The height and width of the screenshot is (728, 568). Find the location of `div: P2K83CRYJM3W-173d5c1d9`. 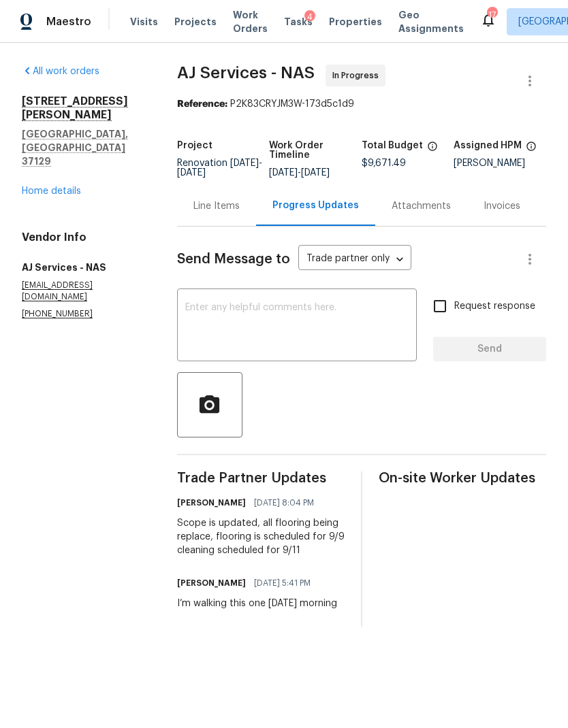

div: P2K83CRYJM3W-173d5c1d9 is located at coordinates (361, 104).